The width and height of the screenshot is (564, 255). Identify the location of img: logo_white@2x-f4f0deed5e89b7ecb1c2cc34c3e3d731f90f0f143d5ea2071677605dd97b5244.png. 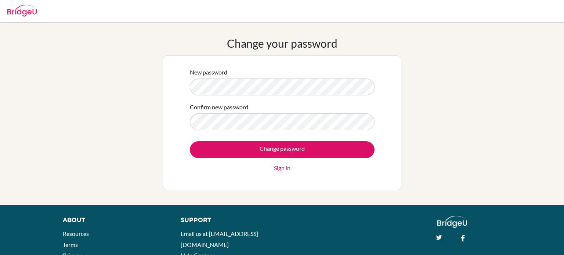
(452, 222).